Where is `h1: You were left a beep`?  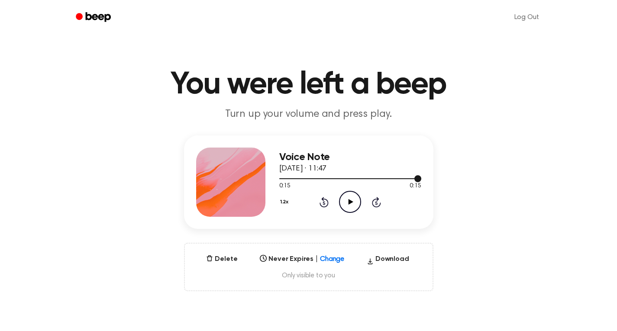 h1: You were left a beep is located at coordinates (309, 85).